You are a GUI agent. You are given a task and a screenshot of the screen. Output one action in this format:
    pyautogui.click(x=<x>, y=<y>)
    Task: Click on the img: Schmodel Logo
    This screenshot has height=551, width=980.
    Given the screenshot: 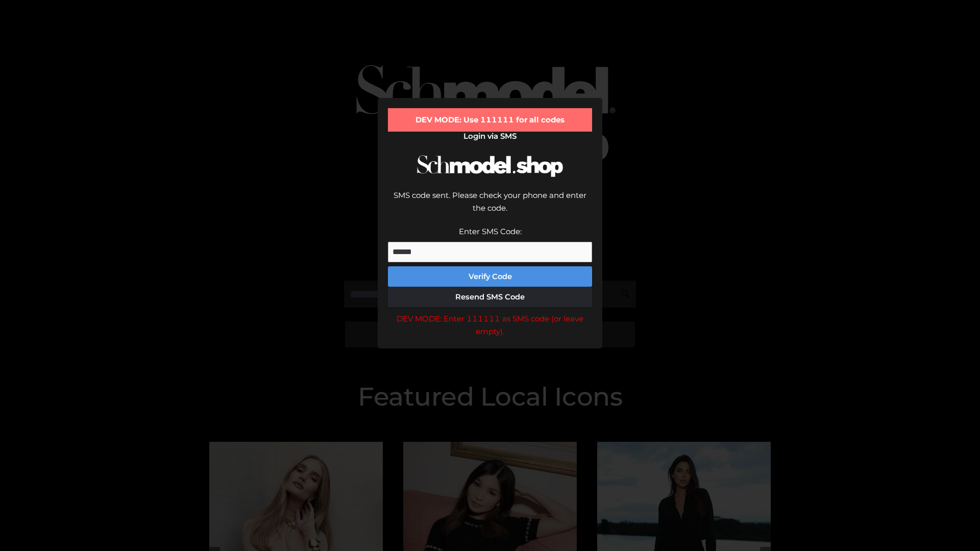 What is the action you would take?
    pyautogui.click(x=490, y=165)
    